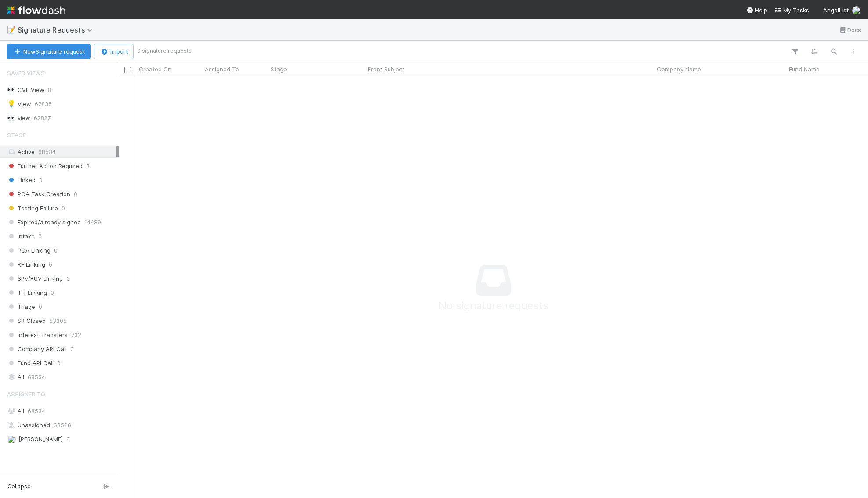 The height and width of the screenshot is (498, 868). Describe the element at coordinates (62, 425) in the screenshot. I see `span: 68526` at that location.